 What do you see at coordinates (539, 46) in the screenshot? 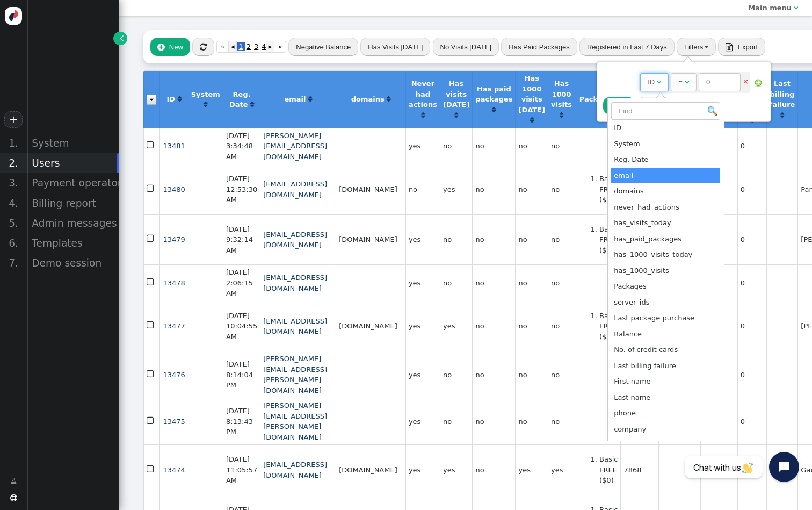
I see `button: Has Paid Packages` at bounding box center [539, 46].